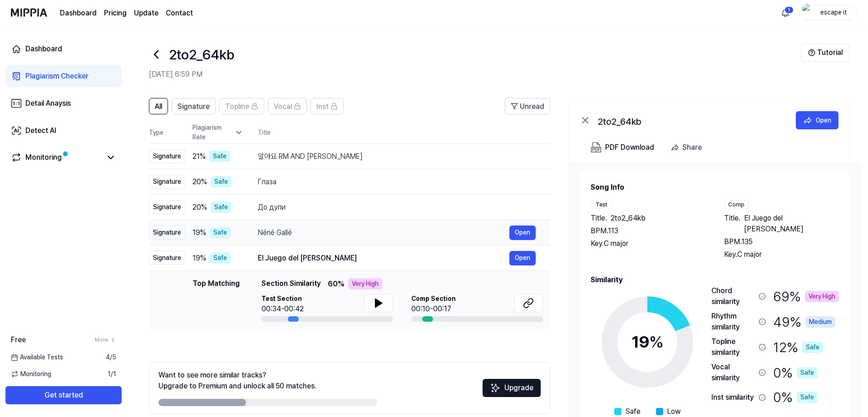  I want to click on div: Plagiarism Checker, so click(56, 76).